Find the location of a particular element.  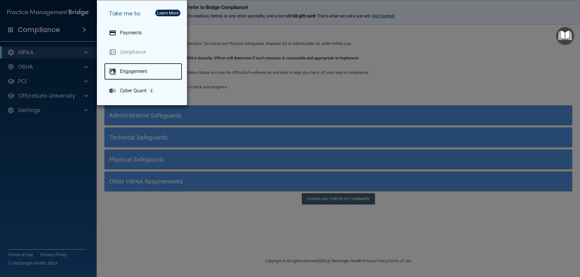

div: Learn More is located at coordinates (168, 13).